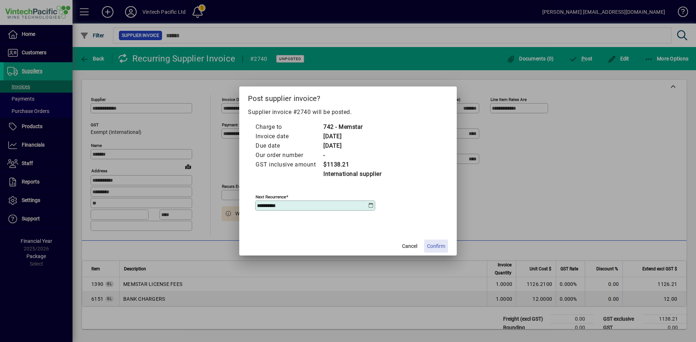  What do you see at coordinates (348, 97) in the screenshot?
I see `h2: Post supplier invoice?` at bounding box center [348, 97].